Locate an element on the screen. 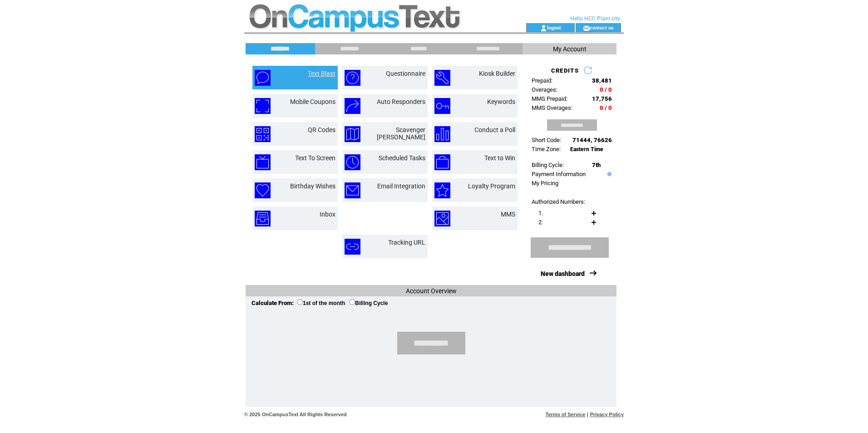 This screenshot has height=433, width=868. span: 38,481 is located at coordinates (602, 81).